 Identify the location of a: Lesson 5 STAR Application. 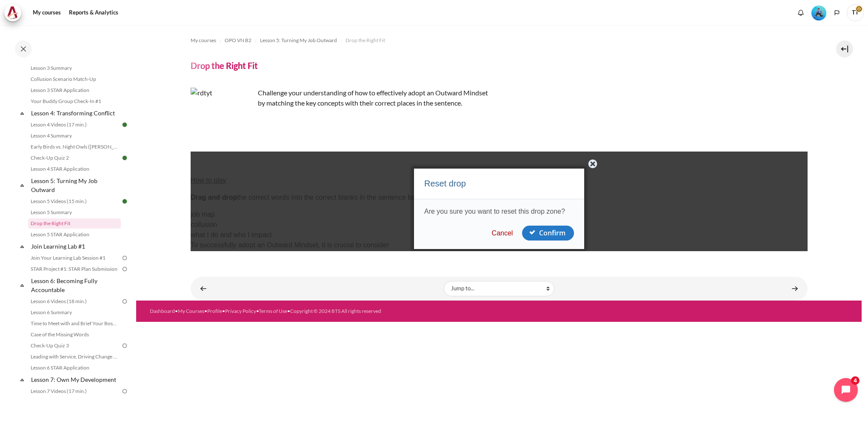
(75, 235).